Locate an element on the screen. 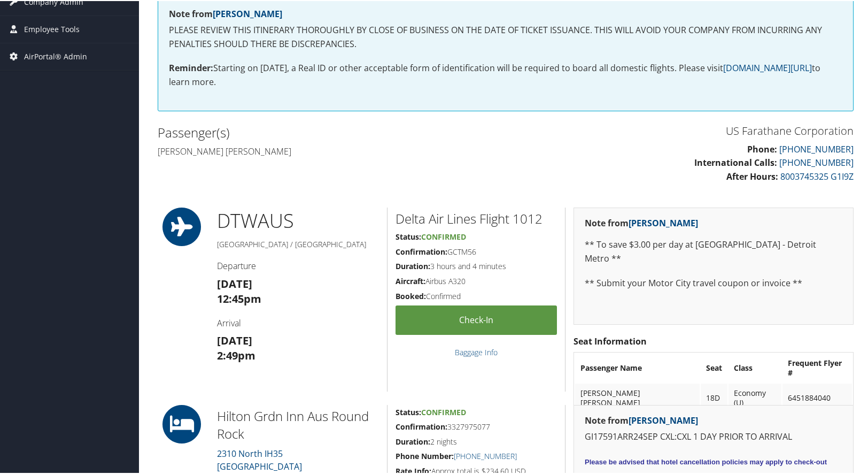  strong: Booked: is located at coordinates (410, 295).